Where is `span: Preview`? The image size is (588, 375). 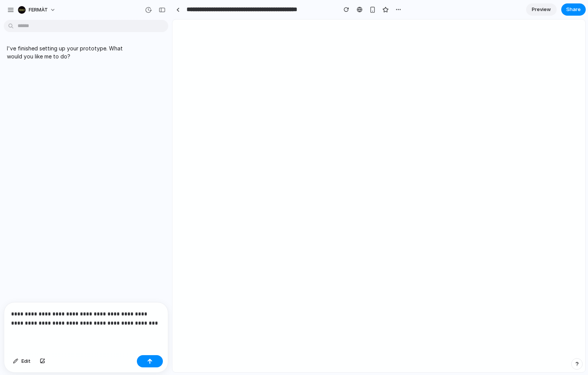 span: Preview is located at coordinates (541, 10).